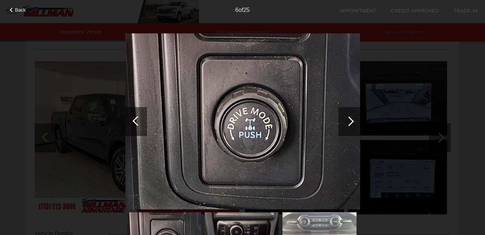 This screenshot has width=485, height=235. Describe the element at coordinates (358, 10) in the screenshot. I see `a: Appointment` at that location.